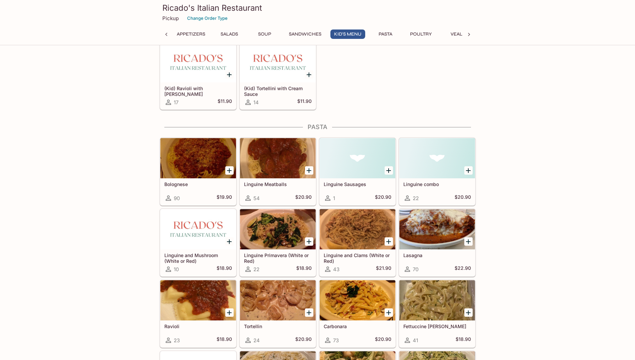 Image resolution: width=635 pixels, height=360 pixels. I want to click on button: Soup, so click(265, 34).